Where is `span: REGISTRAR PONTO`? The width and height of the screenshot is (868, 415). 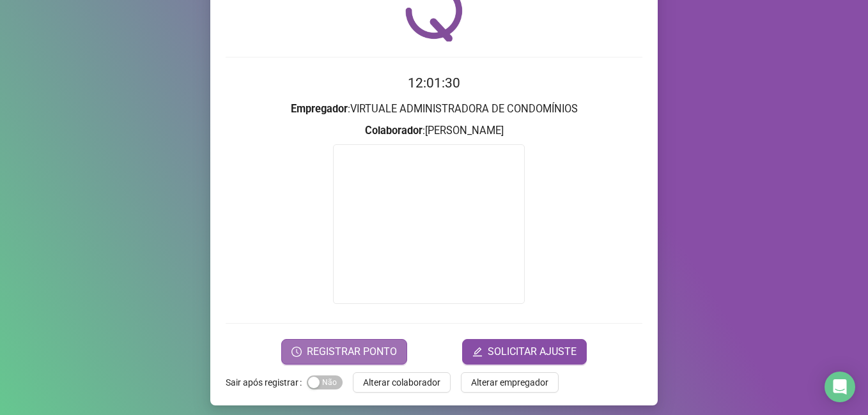 span: REGISTRAR PONTO is located at coordinates (351, 352).